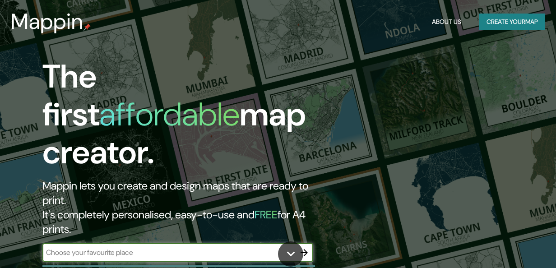 The height and width of the screenshot is (268, 556). What do you see at coordinates (87, 27) in the screenshot?
I see `img: mappin-pin` at bounding box center [87, 27].